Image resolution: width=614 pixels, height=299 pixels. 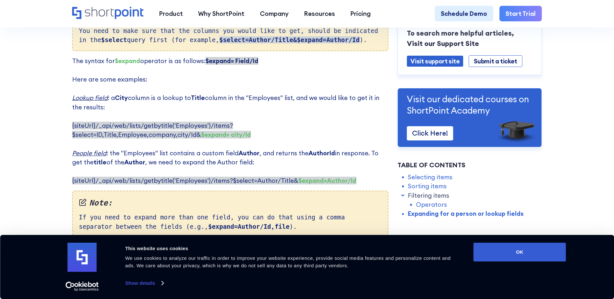 I want to click on a: Operators, so click(x=432, y=205).